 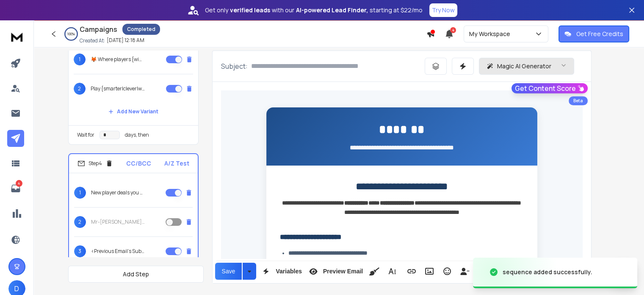 I want to click on button: Magic AI Generator, so click(x=526, y=66).